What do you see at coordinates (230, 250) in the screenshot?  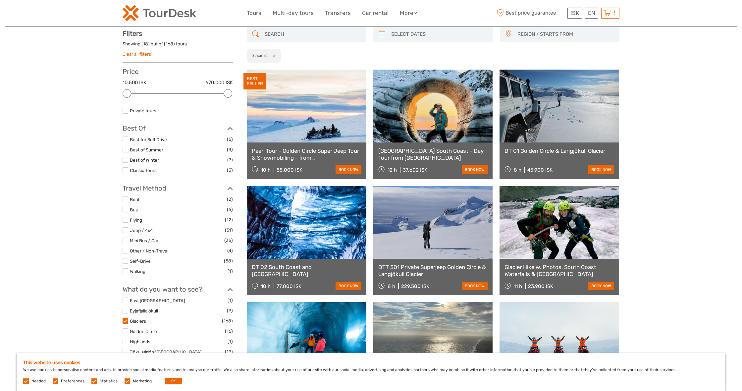 I see `span: (4)` at bounding box center [230, 250].